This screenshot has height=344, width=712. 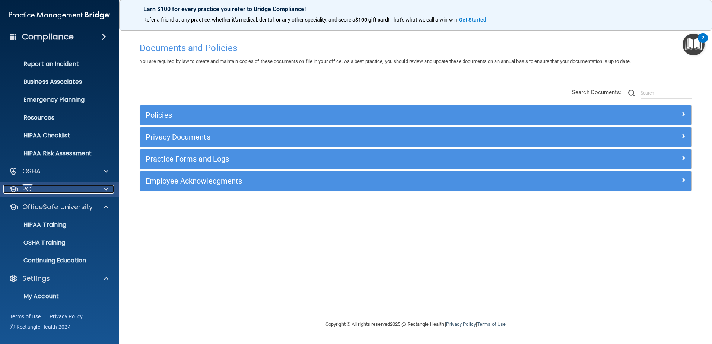 What do you see at coordinates (631, 93) in the screenshot?
I see `img: ic-search.3b580494.png` at bounding box center [631, 93].